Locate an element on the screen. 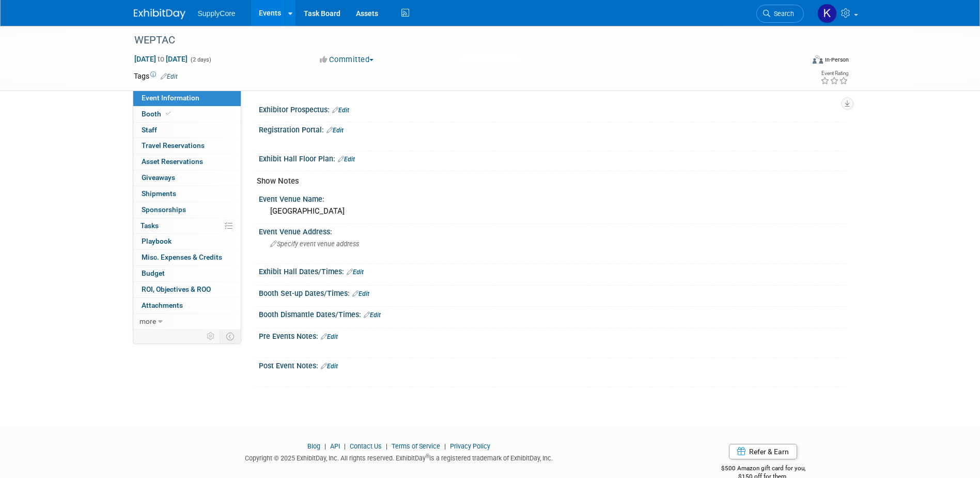 The width and height of the screenshot is (980, 478). a: Travel Reservations is located at coordinates (187, 146).